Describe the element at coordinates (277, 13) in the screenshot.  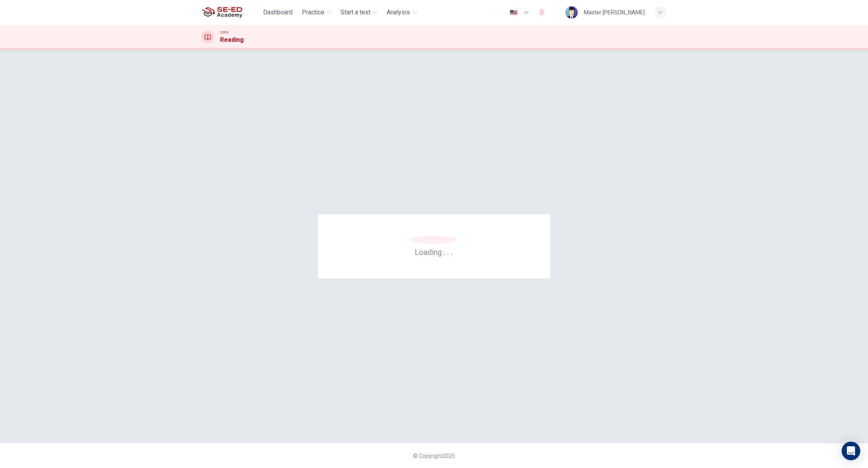
I see `button: Dashboard` at that location.